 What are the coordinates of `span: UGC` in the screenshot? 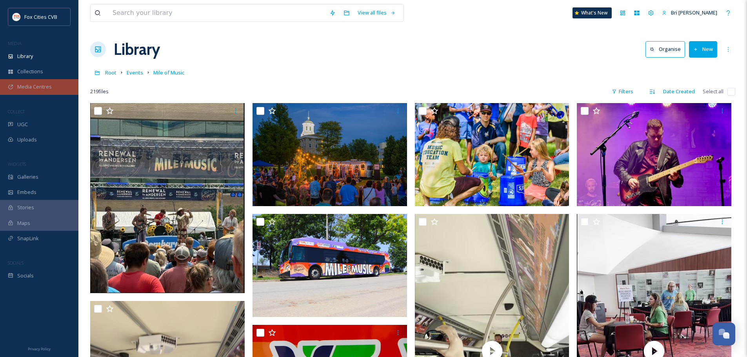 It's located at (22, 124).